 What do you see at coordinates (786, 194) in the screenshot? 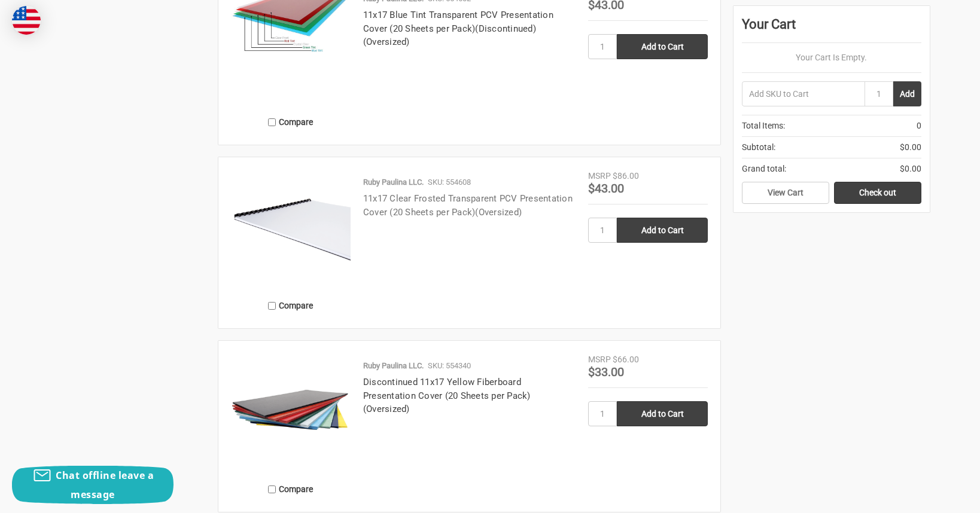
I see `a: View Cart` at bounding box center [786, 194].